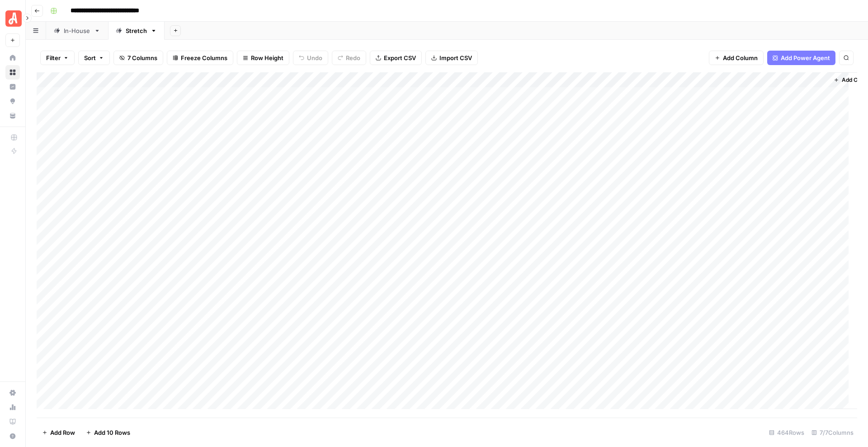 This screenshot has height=447, width=868. What do you see at coordinates (143, 58) in the screenshot?
I see `span: 7 Columns` at bounding box center [143, 58].